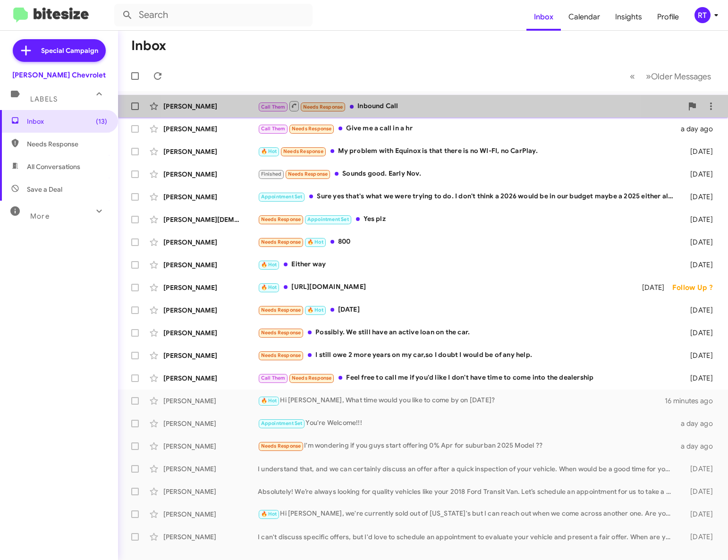 The height and width of the screenshot is (560, 728). Describe the element at coordinates (702, 15) in the screenshot. I see `div: RT` at that location.